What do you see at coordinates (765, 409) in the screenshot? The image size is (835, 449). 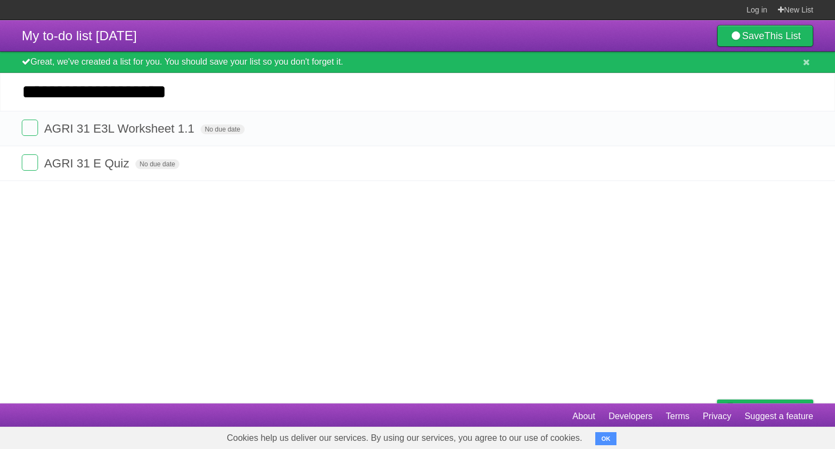 I see `a: Buy me a coffee` at bounding box center [765, 409].